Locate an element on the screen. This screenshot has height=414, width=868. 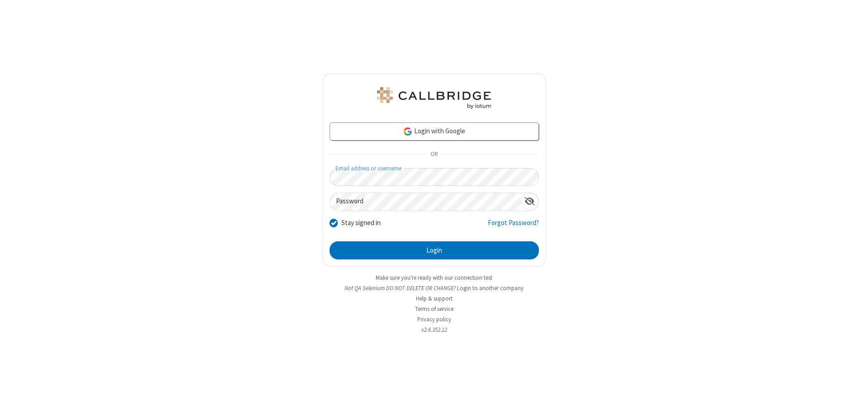
label: Stay signed in is located at coordinates (361, 223).